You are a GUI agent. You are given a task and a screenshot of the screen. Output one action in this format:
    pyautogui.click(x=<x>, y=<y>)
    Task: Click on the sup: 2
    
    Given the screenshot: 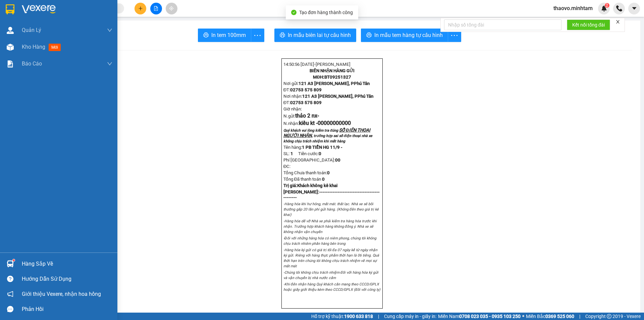 What is the action you would take?
    pyautogui.click(x=607, y=6)
    